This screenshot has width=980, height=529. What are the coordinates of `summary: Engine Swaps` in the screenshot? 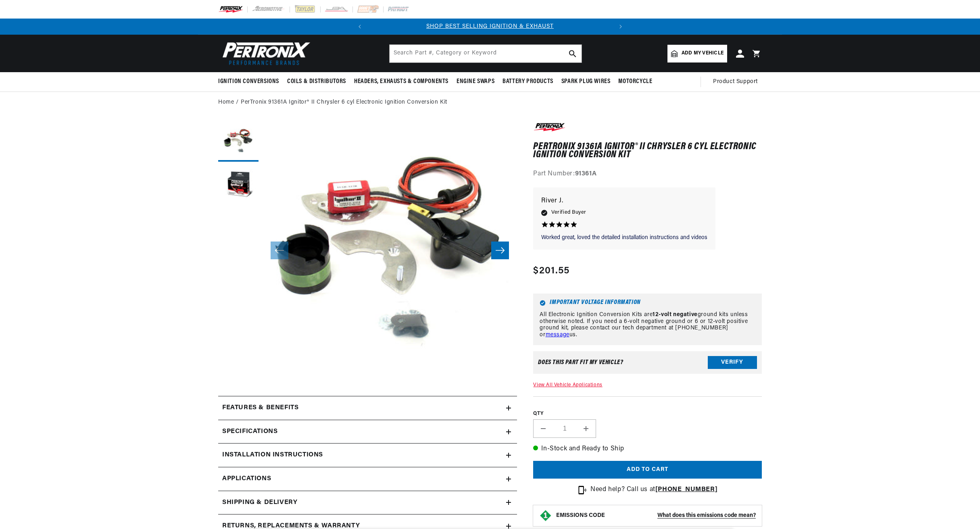 It's located at (475, 81).